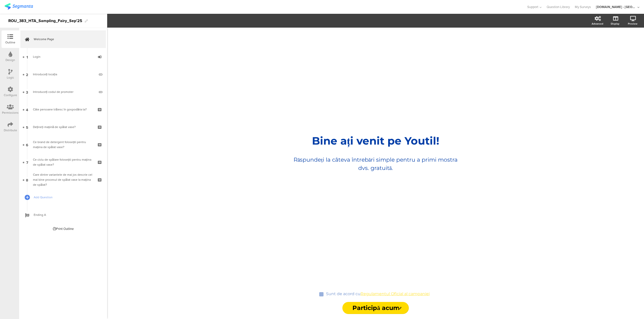 Image resolution: width=644 pixels, height=319 pixels. I want to click on span: 8, so click(27, 180).